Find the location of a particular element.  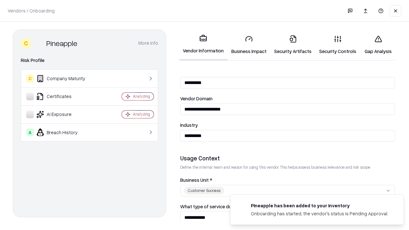

button: More info is located at coordinates (148, 43).